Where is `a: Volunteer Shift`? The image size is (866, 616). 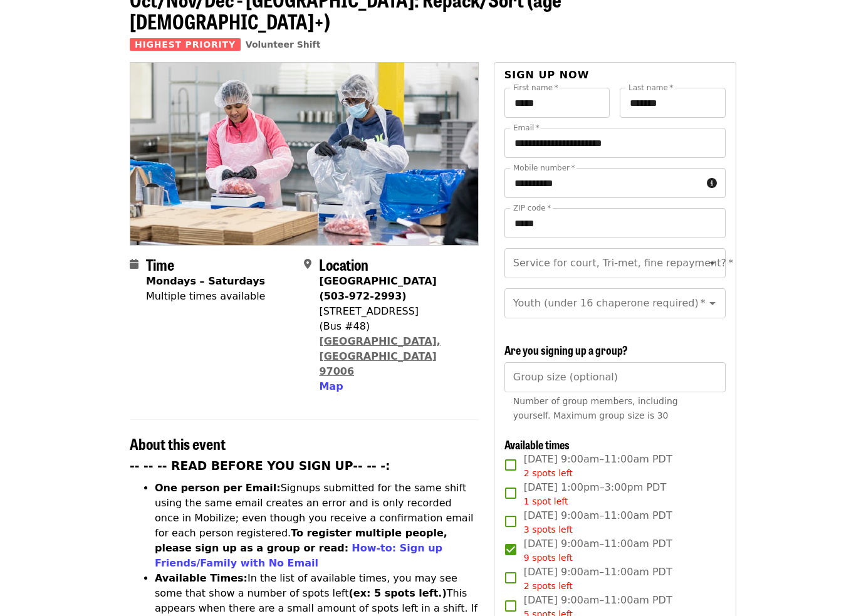 a: Volunteer Shift is located at coordinates (284, 45).